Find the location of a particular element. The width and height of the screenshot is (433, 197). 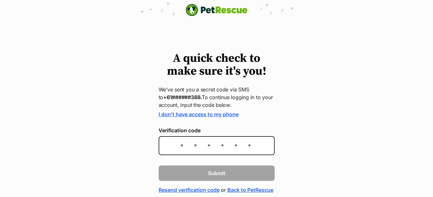

button: Submit is located at coordinates (217, 173).